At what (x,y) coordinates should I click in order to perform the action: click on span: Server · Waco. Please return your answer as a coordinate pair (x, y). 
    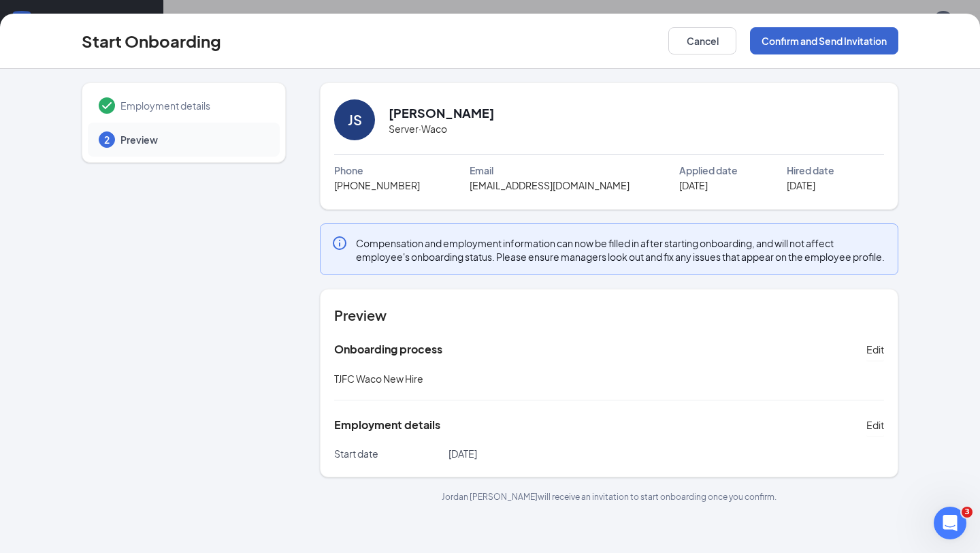
    Looking at the image, I should click on (418, 129).